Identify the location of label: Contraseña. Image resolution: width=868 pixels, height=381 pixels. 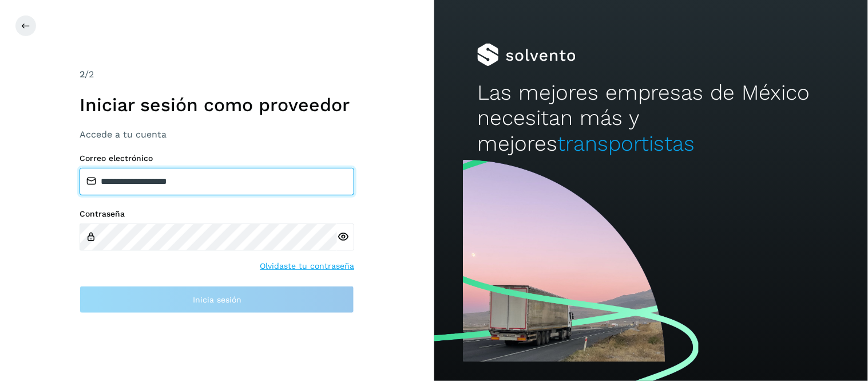
(217, 213).